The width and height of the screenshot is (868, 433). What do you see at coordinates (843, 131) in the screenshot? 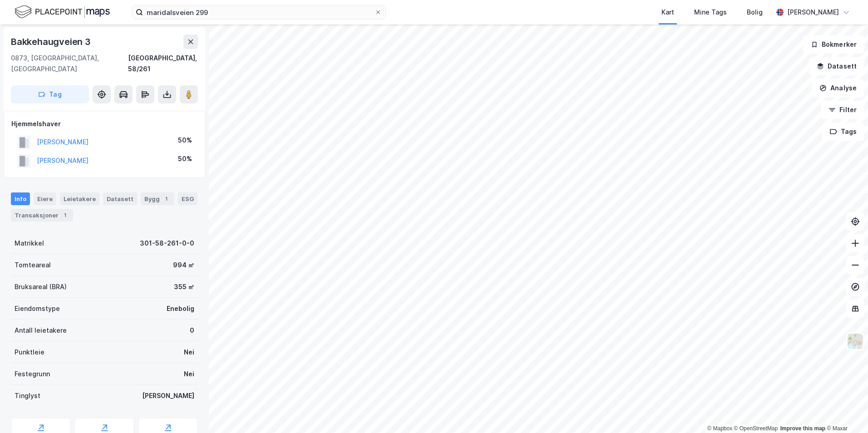
I see `button: Tags` at bounding box center [843, 131].